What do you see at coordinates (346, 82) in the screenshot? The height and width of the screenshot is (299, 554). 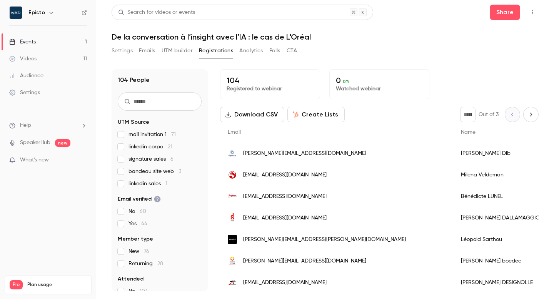 I see `span: 0 %` at bounding box center [346, 82].